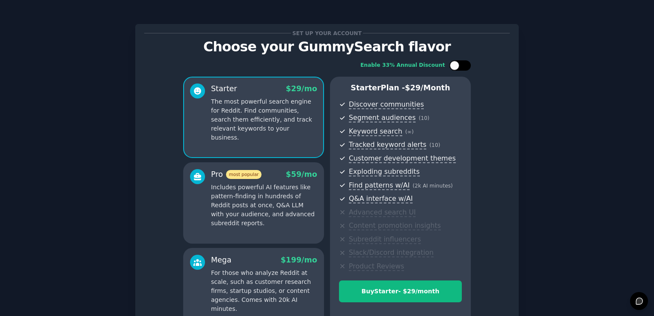  Describe the element at coordinates (327, 47) in the screenshot. I see `p: Choose your GummySearch flavor` at that location.